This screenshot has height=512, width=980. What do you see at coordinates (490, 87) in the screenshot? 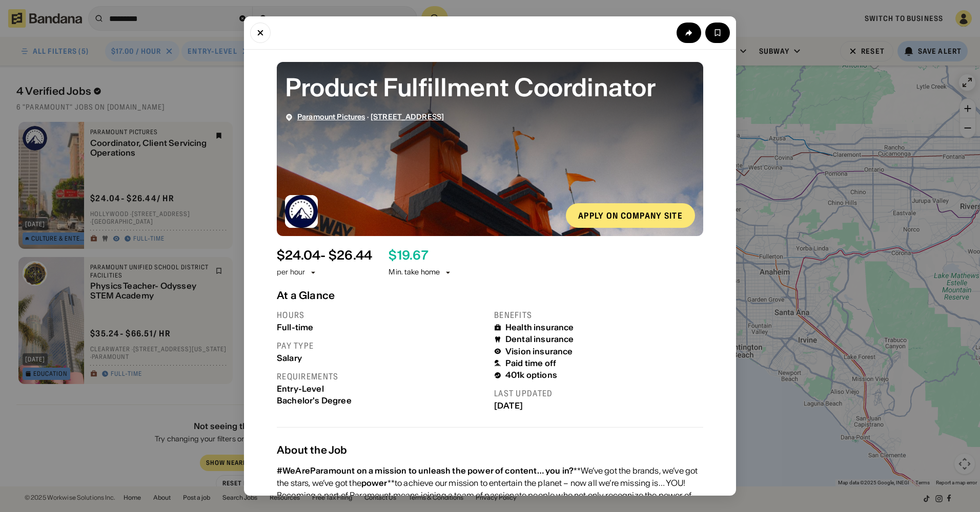
I see `div: Product Fulfillment Coordinator` at bounding box center [490, 87].